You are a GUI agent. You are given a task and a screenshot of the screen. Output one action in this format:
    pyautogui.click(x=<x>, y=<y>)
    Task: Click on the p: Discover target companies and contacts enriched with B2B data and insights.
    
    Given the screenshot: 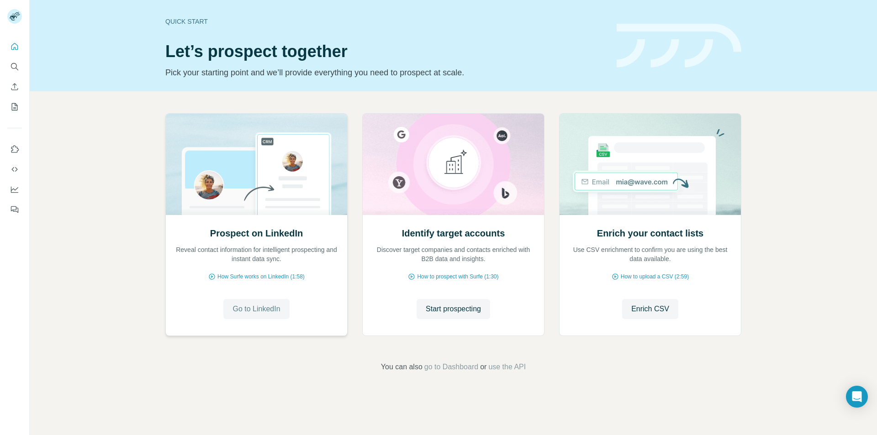 What is the action you would take?
    pyautogui.click(x=453, y=254)
    